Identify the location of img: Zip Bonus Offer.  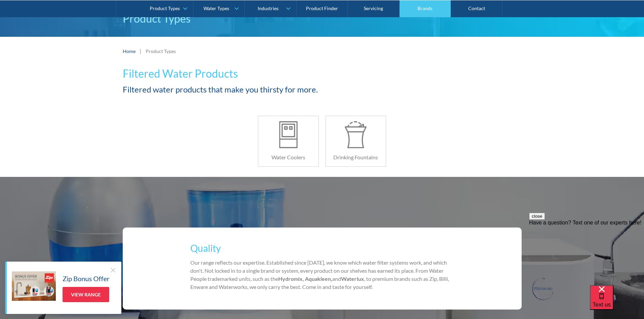
(34, 286).